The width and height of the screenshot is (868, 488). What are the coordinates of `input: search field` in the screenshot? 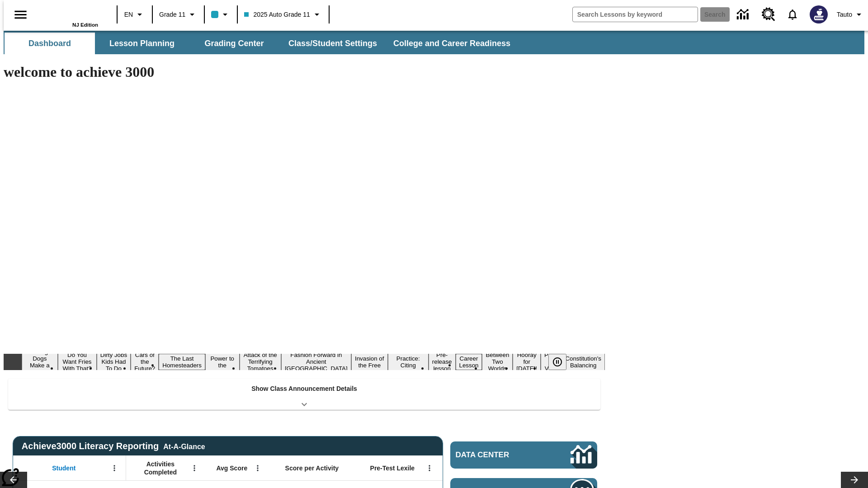 It's located at (635, 15).